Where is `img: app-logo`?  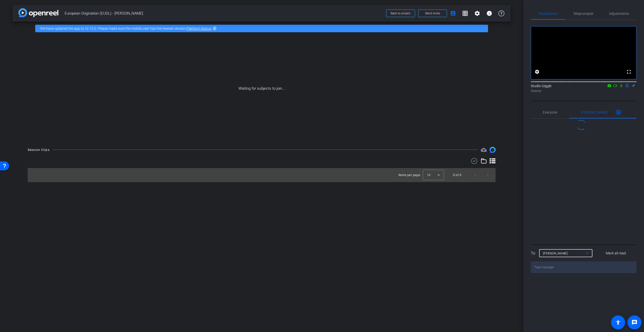
img: app-logo is located at coordinates (38, 13).